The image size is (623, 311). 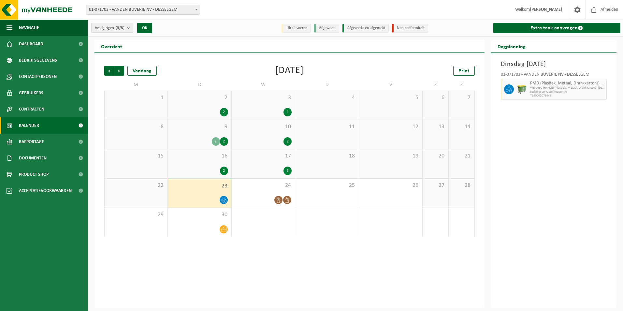 What do you see at coordinates (464, 71) in the screenshot?
I see `a: Print` at bounding box center [464, 71].